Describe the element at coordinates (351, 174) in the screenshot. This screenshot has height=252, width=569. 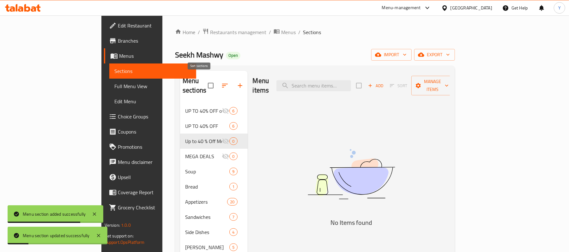
I see `img: dish.svg` at that location.